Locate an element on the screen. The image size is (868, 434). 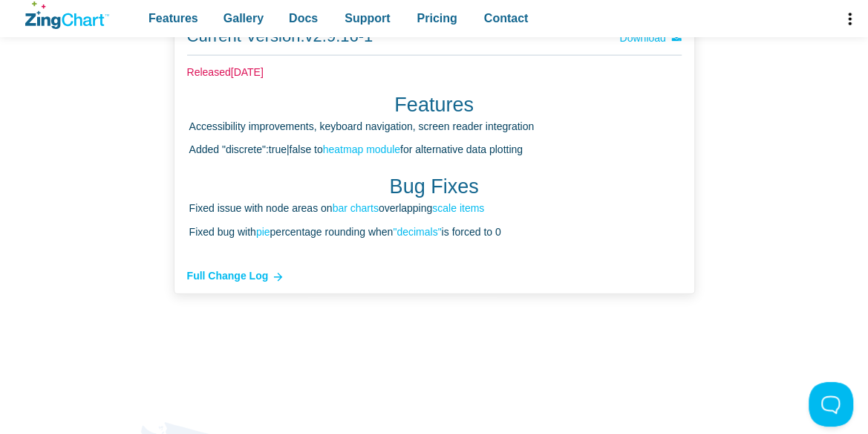
a: Full Change Log is located at coordinates (237, 276).